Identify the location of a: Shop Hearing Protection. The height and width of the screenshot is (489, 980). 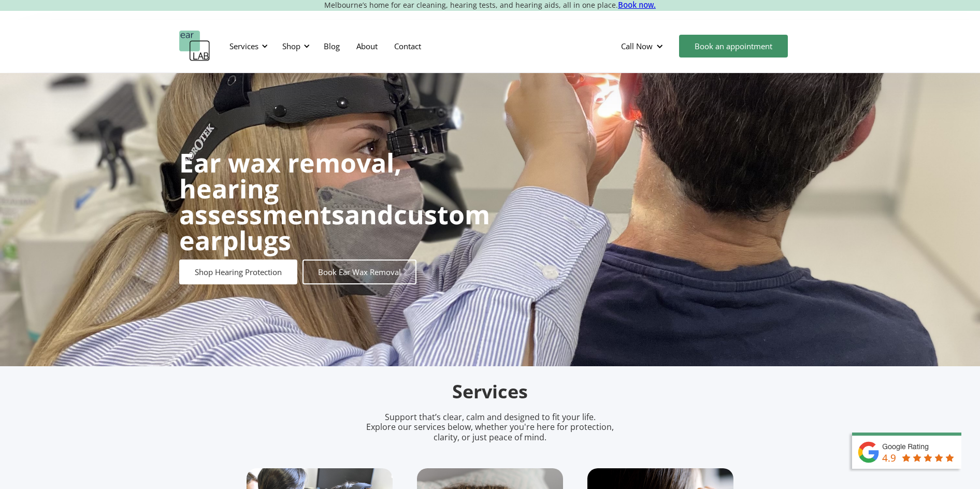
(238, 272).